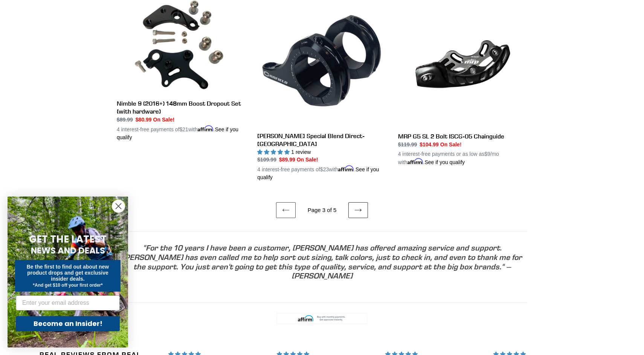  I want to click on img: 0% financing for 6 months using Affirm. Limited time offer ends soon., so click(322, 318).